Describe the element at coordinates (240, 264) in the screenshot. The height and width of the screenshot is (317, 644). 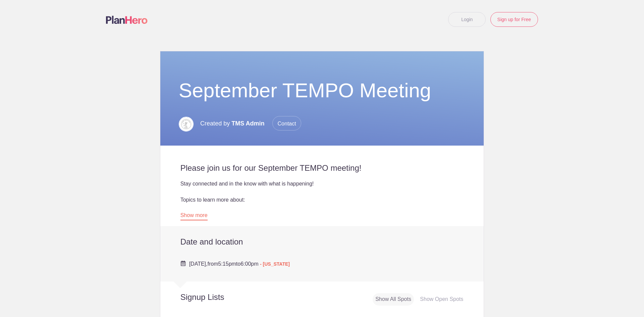
I see `span: from to` at that location.